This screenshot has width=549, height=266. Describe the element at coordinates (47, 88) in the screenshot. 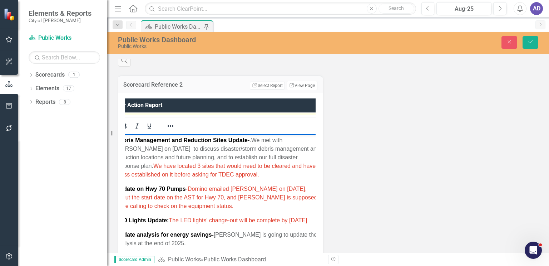

I see `a: Elements` at that location.